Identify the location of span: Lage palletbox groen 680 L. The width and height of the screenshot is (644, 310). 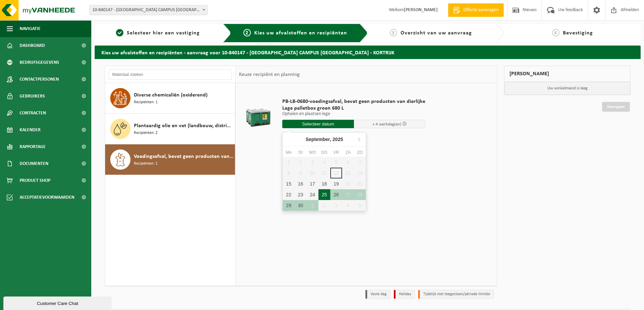
(353, 108).